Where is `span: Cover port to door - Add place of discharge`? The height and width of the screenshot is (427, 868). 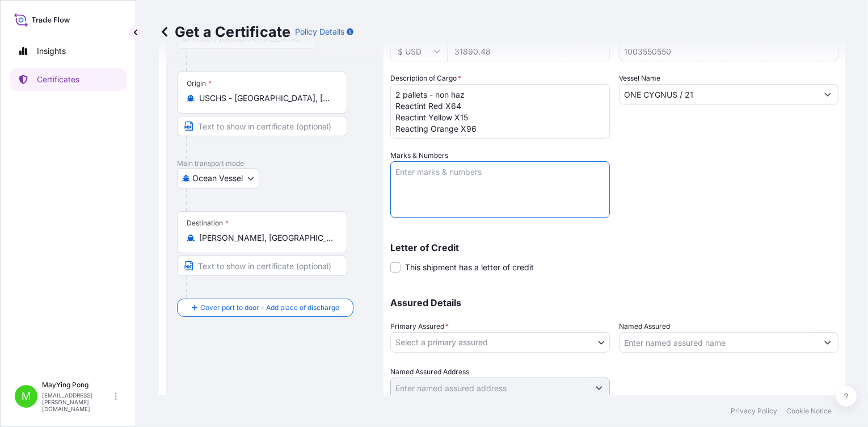
span: Cover port to door - Add place of discharge is located at coordinates (270, 308).